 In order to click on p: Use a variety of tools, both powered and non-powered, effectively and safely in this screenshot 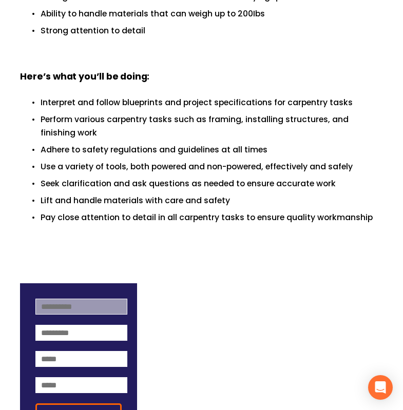, I will do `click(212, 166)`.